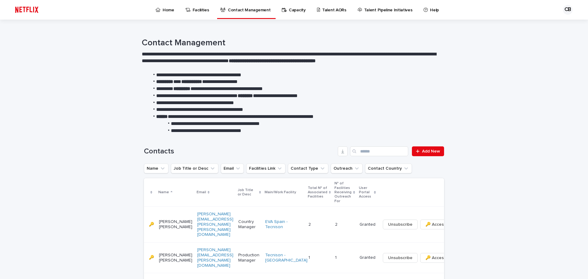 The width and height of the screenshot is (588, 279). I want to click on button: Job Title or Desc, so click(194, 168).